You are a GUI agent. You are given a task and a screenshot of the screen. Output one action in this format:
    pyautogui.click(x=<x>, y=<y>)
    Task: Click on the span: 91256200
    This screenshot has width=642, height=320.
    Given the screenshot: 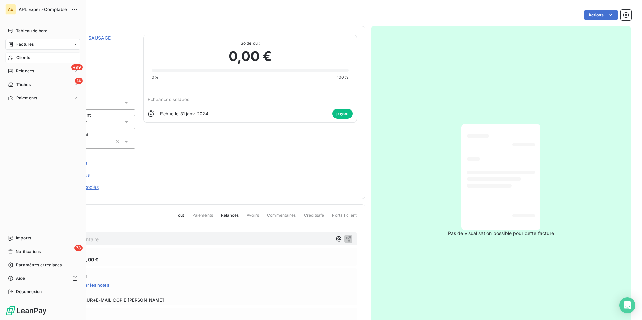 What is the action you would take?
    pyautogui.click(x=94, y=45)
    